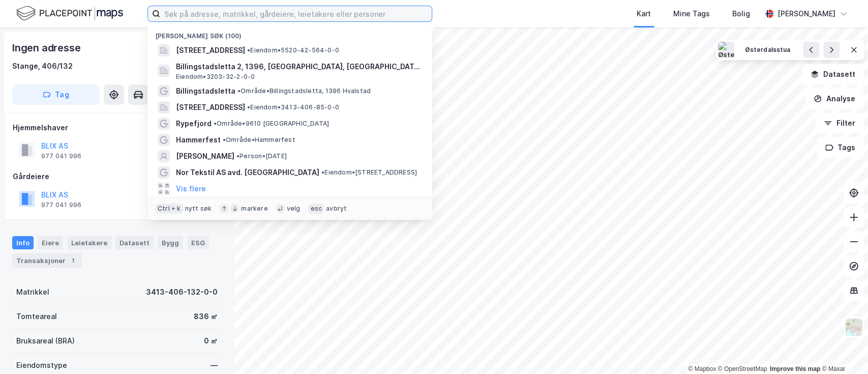 The height and width of the screenshot is (374, 868). Describe the element at coordinates (296, 14) in the screenshot. I see `input: Søk på adresse, matrikkel, gårdeiere, leietakere eller personer` at that location.